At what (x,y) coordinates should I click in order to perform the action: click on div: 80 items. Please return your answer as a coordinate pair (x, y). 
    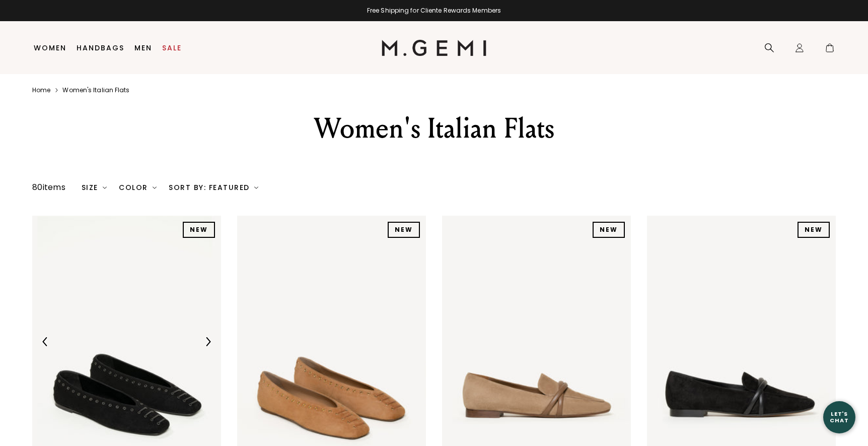
    Looking at the image, I should click on (49, 187).